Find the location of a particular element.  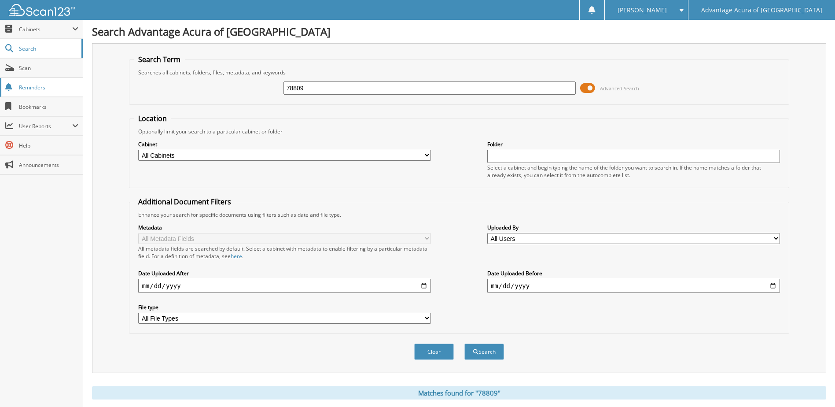

label: Uploaded By is located at coordinates (634, 227).